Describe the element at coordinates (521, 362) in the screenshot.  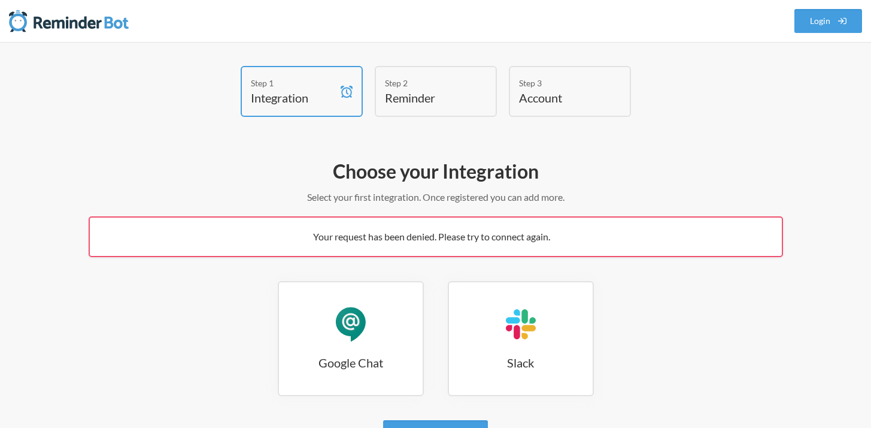
I see `h3: Slack` at that location.